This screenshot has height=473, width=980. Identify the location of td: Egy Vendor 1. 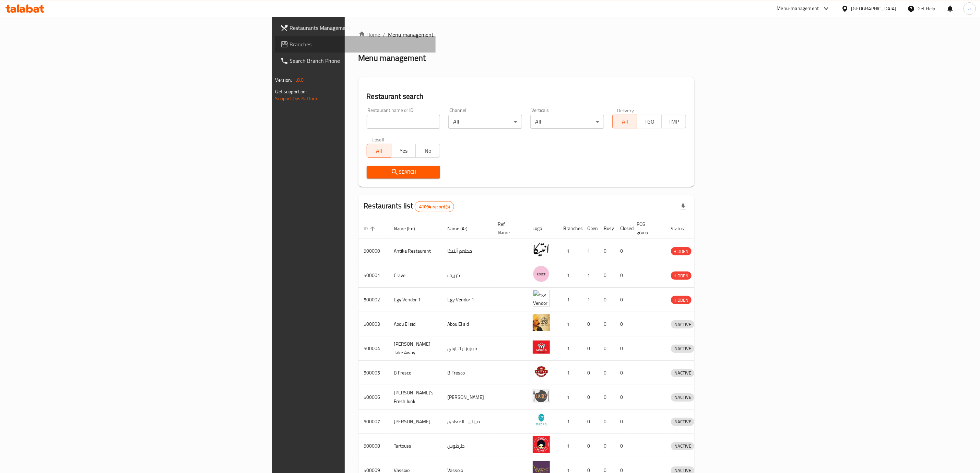
(467, 299).